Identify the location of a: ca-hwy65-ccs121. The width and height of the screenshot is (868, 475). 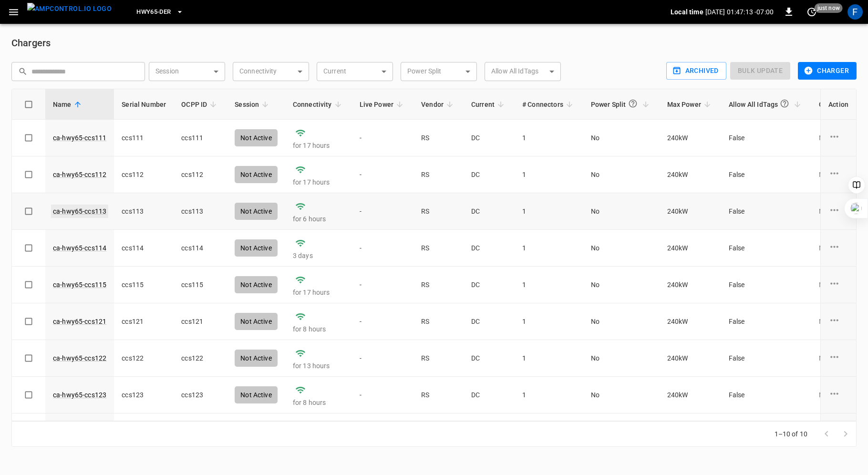
(80, 322).